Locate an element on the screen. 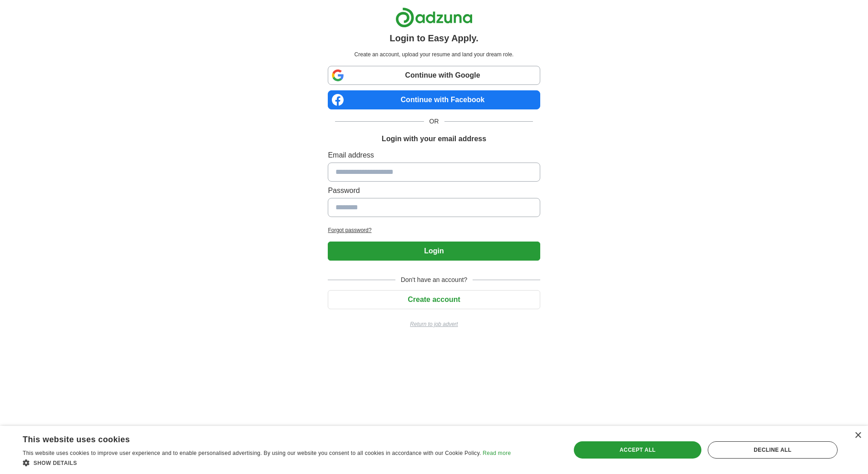 The width and height of the screenshot is (868, 474). h2: Forgot password? is located at coordinates (434, 230).